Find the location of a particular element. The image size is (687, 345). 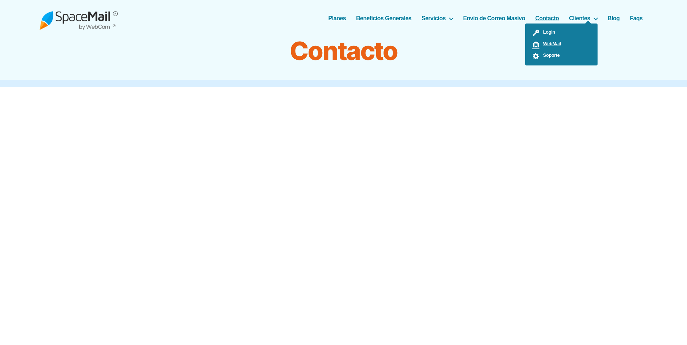

a: Servicios is located at coordinates (437, 18).